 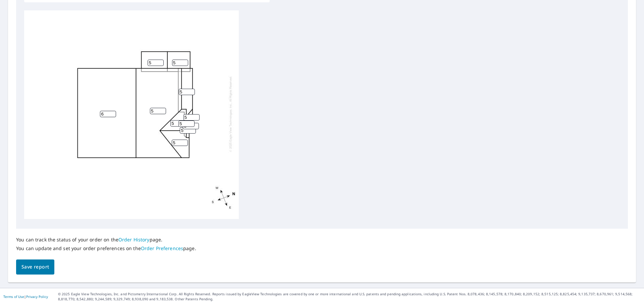 I want to click on a: Privacy Policy, so click(x=37, y=297).